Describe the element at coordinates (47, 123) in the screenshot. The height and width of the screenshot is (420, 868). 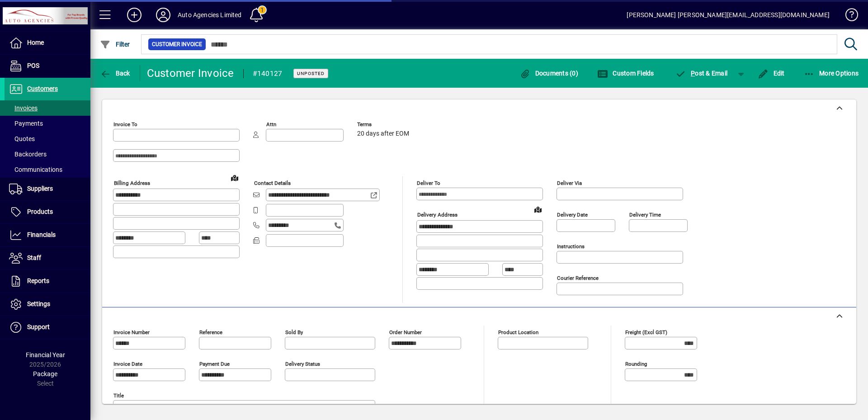
I see `a: Payments` at that location.